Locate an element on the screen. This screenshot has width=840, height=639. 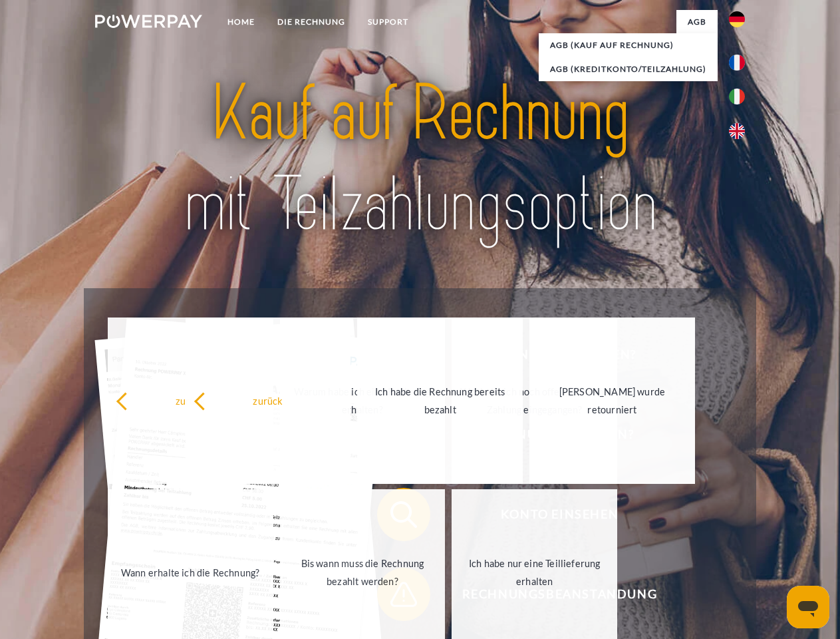
img: de is located at coordinates (737, 19).